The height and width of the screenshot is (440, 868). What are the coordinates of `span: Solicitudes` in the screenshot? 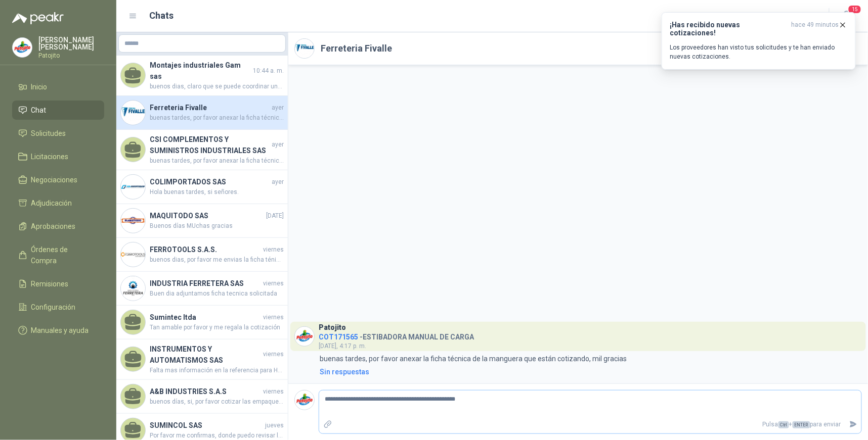 It's located at (49, 133).